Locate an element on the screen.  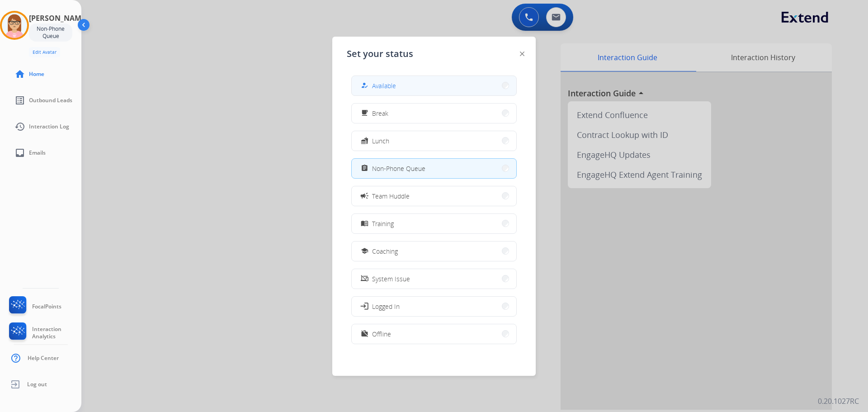
span: Help Center is located at coordinates (43, 358).